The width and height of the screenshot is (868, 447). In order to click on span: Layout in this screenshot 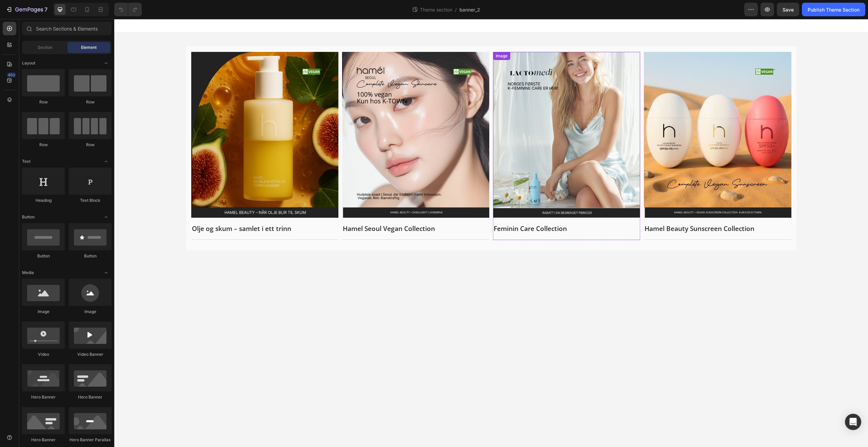, I will do `click(28, 63)`.